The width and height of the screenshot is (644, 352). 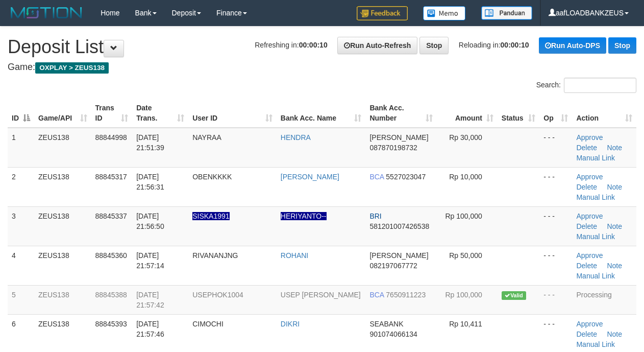 I want to click on span: OBENKKKK, so click(x=212, y=177).